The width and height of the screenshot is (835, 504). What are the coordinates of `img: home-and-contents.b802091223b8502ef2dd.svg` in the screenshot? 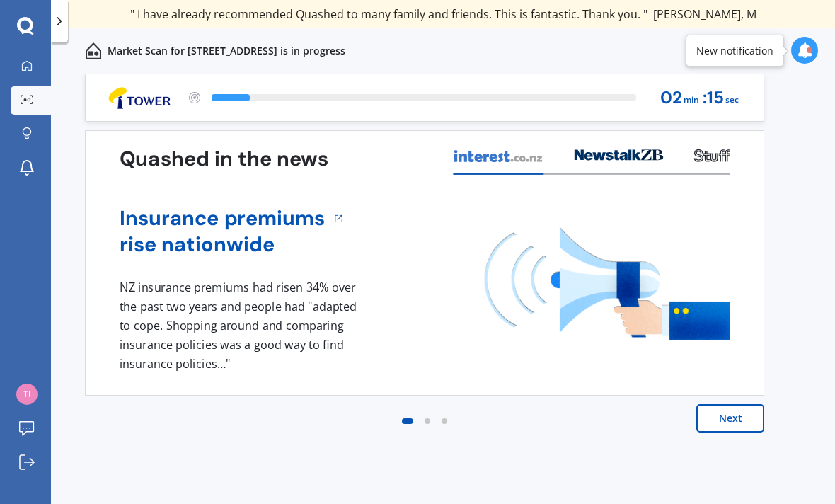 It's located at (94, 51).